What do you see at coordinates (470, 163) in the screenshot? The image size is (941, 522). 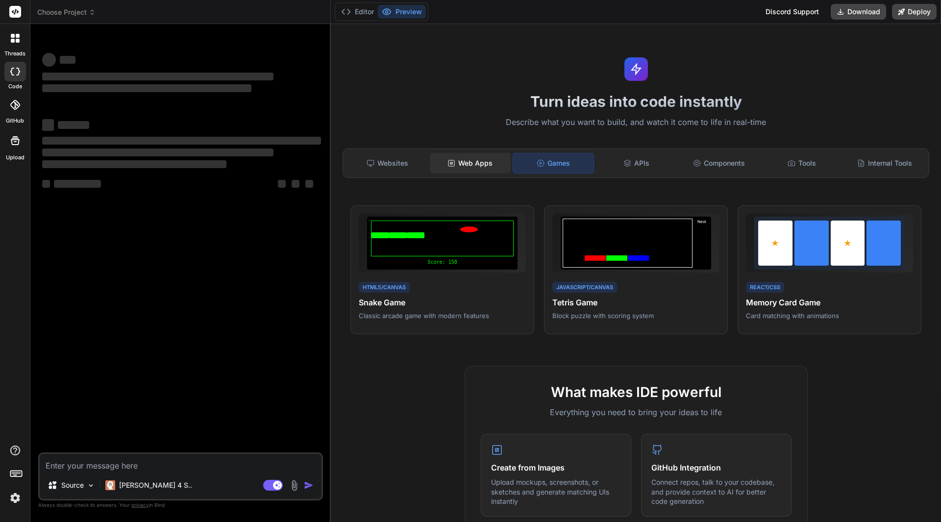 I see `div: Web Apps` at bounding box center [470, 163].